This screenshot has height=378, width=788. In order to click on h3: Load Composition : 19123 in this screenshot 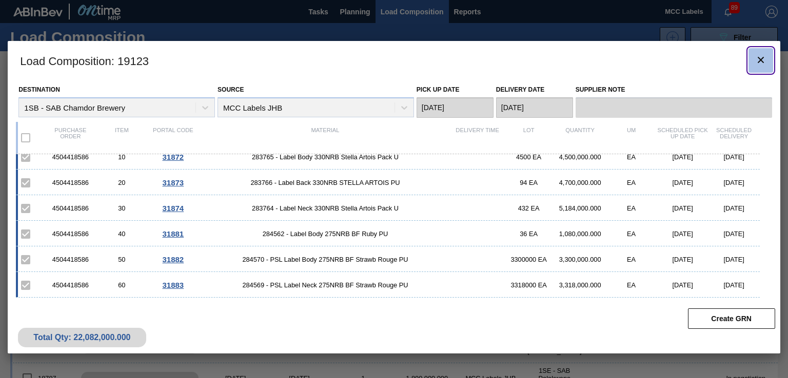, I will do `click(393, 60)`.